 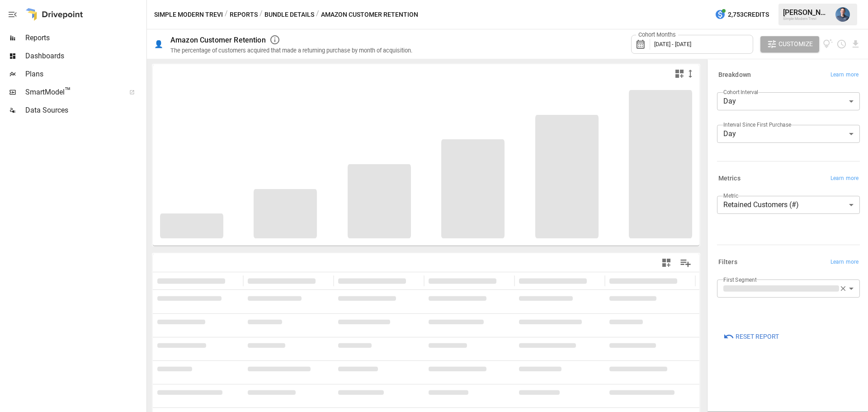 I want to click on button: Simple Modern Trevi, so click(x=189, y=15).